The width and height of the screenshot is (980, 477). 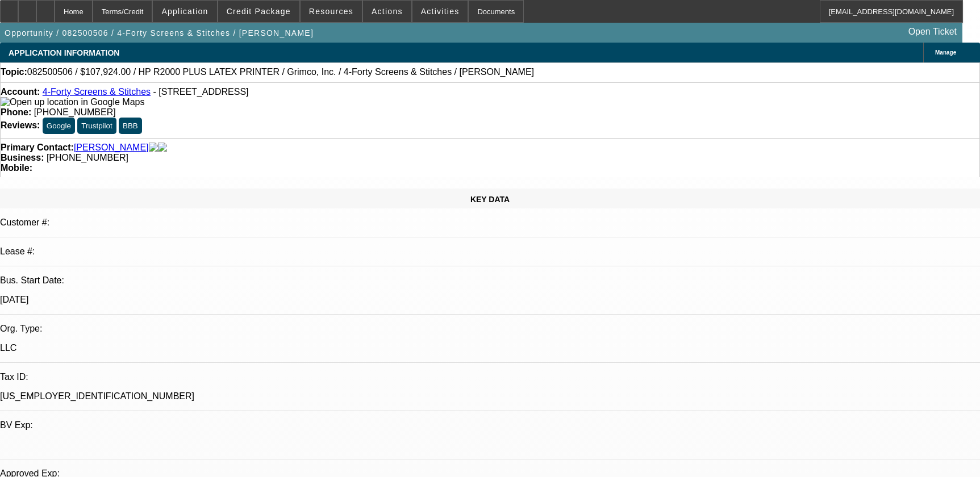 I want to click on a: View Google Maps, so click(x=72, y=102).